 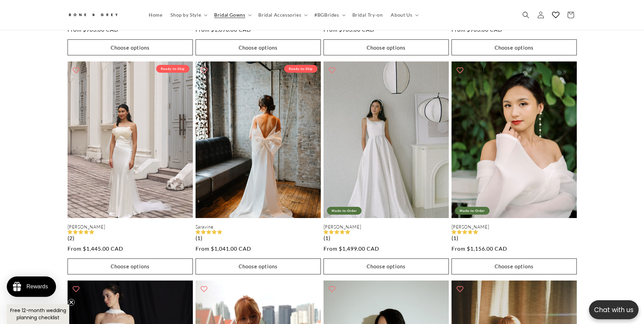 I want to click on span: Free 12-month wedding planning checklist, so click(x=38, y=314).